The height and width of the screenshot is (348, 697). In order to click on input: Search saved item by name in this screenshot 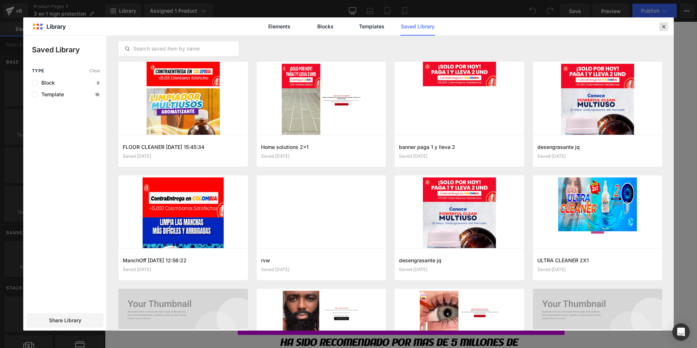, I will do `click(178, 49)`.